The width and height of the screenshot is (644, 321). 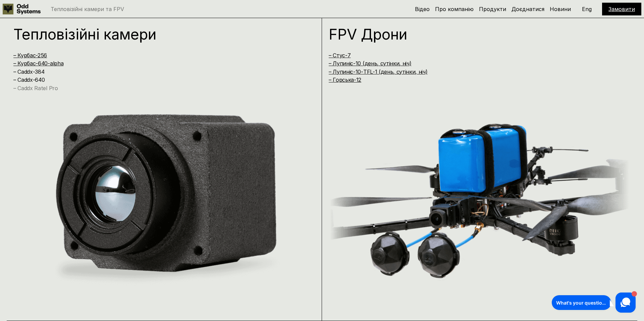 What do you see at coordinates (470, 34) in the screenshot?
I see `h1: FPV Дрони` at bounding box center [470, 34].